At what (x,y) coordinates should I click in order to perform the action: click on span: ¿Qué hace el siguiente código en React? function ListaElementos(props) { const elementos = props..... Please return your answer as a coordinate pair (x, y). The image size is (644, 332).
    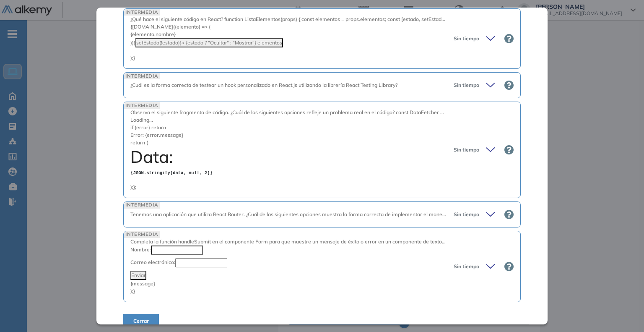
    Looking at the image, I should click on (326, 38).